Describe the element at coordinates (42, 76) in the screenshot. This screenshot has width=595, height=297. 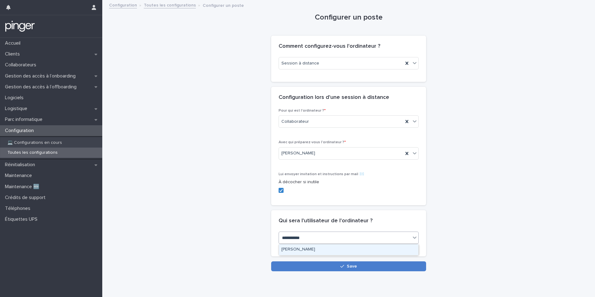
I see `p: Gestion des accès à l’onboarding` at that location.